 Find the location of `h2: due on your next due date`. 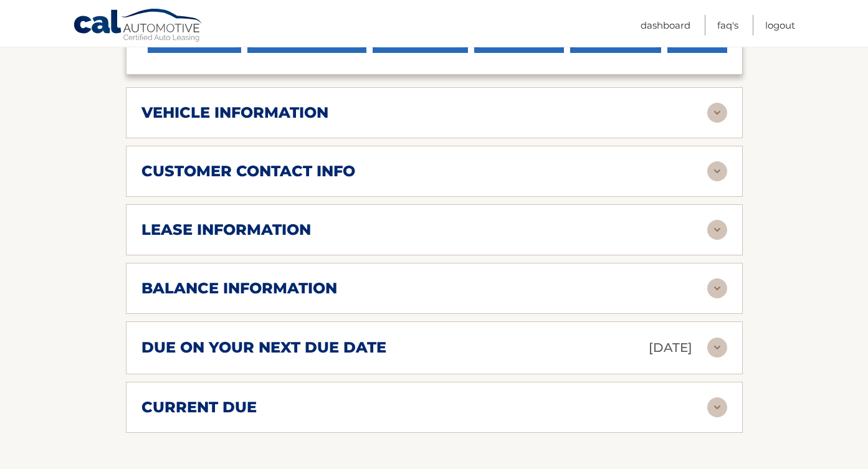

h2: due on your next due date is located at coordinates (264, 348).